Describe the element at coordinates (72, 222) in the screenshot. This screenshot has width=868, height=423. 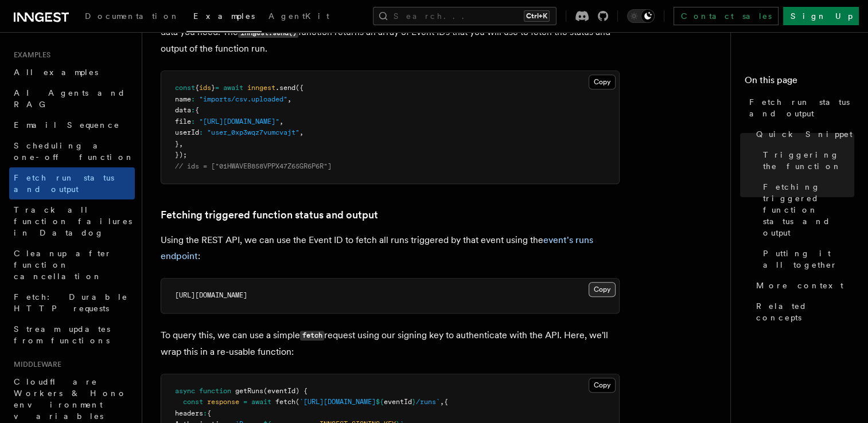
I see `a: Track all function failures in Datadog` at that location.